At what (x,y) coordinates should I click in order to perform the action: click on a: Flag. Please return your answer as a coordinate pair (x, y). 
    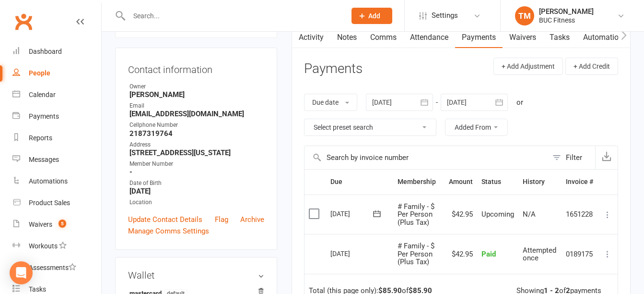
    Looking at the image, I should click on (222, 219).